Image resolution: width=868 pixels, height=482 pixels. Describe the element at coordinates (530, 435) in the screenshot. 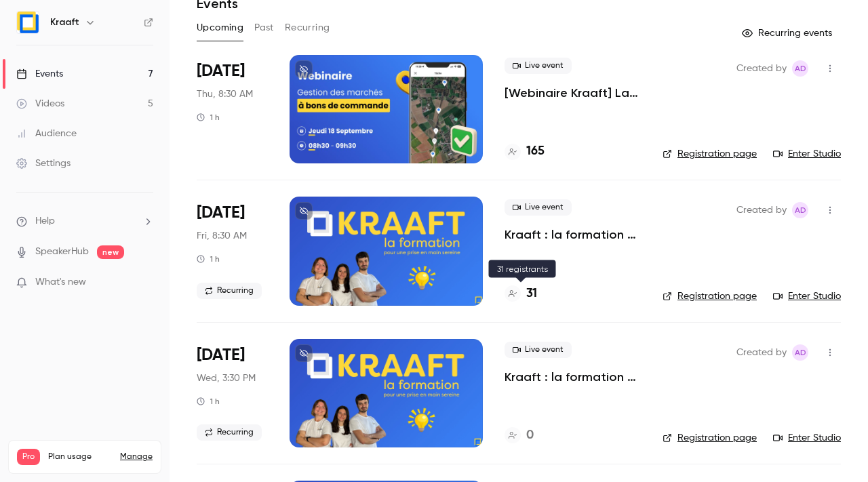

I see `h4: 0` at that location.